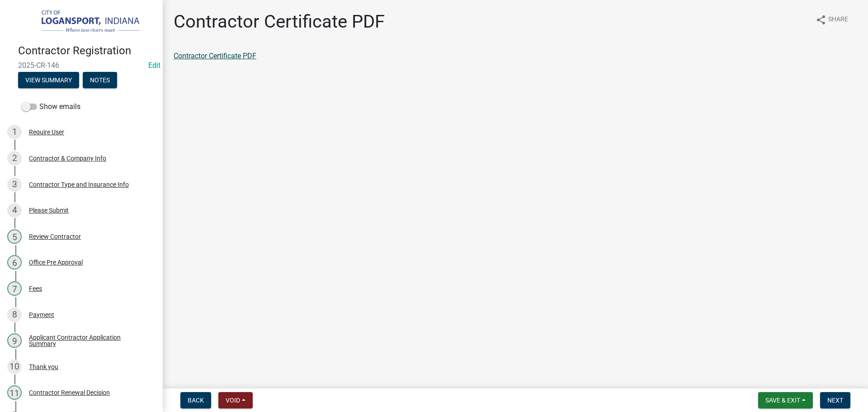  I want to click on div: Fees, so click(36, 288).